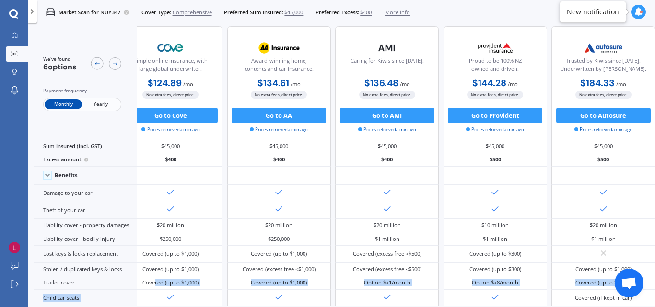  Describe the element at coordinates (387, 283) in the screenshot. I see `div: Option $<1/month` at that location.